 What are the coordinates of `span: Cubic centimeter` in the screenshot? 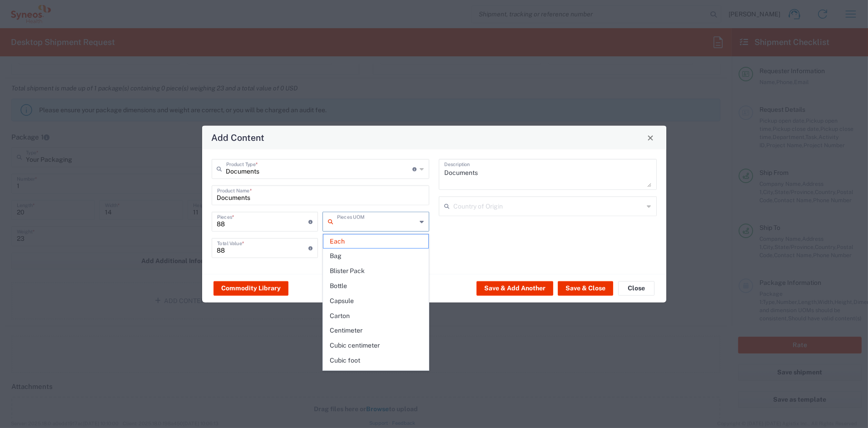 It's located at (376, 345).